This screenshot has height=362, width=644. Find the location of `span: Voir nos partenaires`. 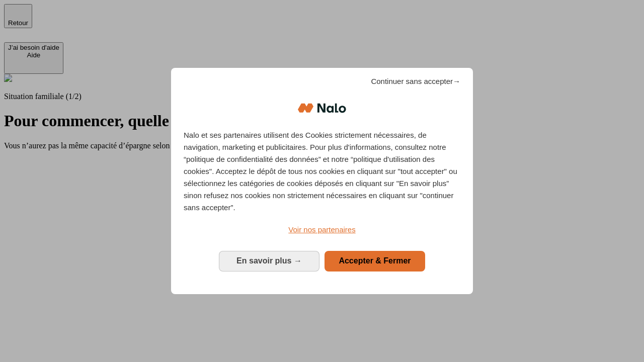

span: Voir nos partenaires is located at coordinates (322, 229).